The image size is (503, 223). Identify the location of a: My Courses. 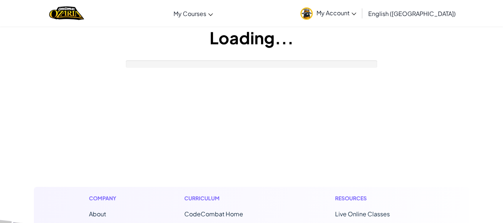
(193, 13).